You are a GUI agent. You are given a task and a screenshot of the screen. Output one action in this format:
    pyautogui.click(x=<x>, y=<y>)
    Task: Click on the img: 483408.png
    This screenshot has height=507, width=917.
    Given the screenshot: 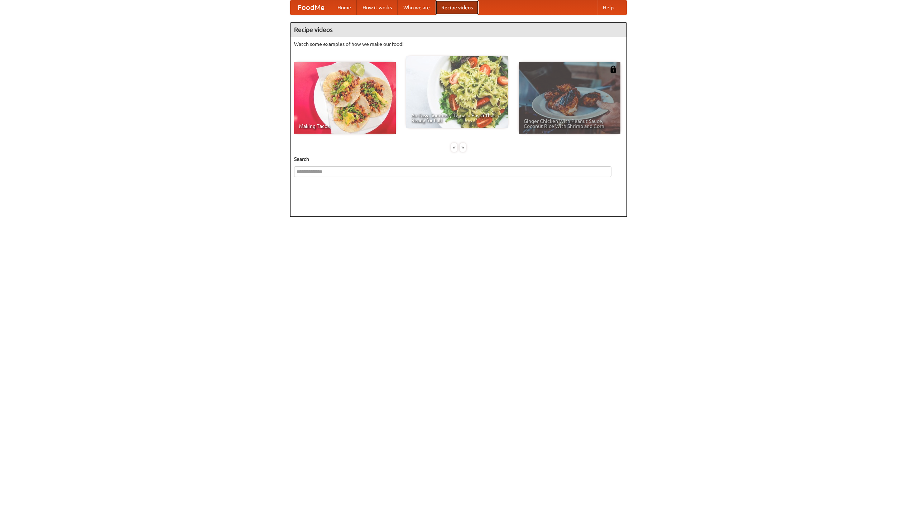 What is the action you would take?
    pyautogui.click(x=613, y=69)
    